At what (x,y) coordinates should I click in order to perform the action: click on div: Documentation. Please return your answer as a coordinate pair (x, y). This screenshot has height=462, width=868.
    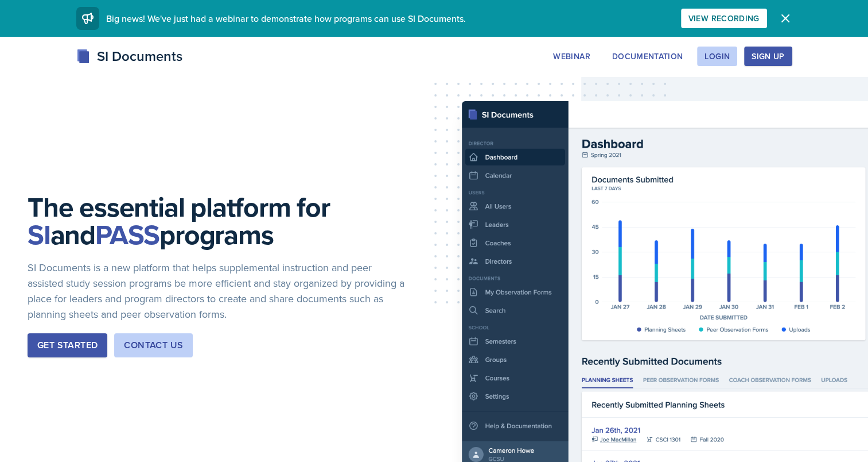
    Looking at the image, I should click on (648, 56).